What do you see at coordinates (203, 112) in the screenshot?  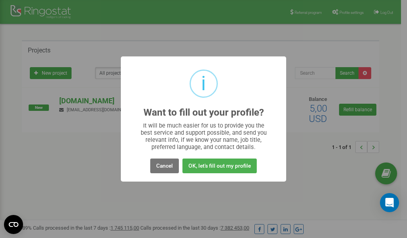 I see `h2: Want to fill out your profile?` at bounding box center [203, 112].